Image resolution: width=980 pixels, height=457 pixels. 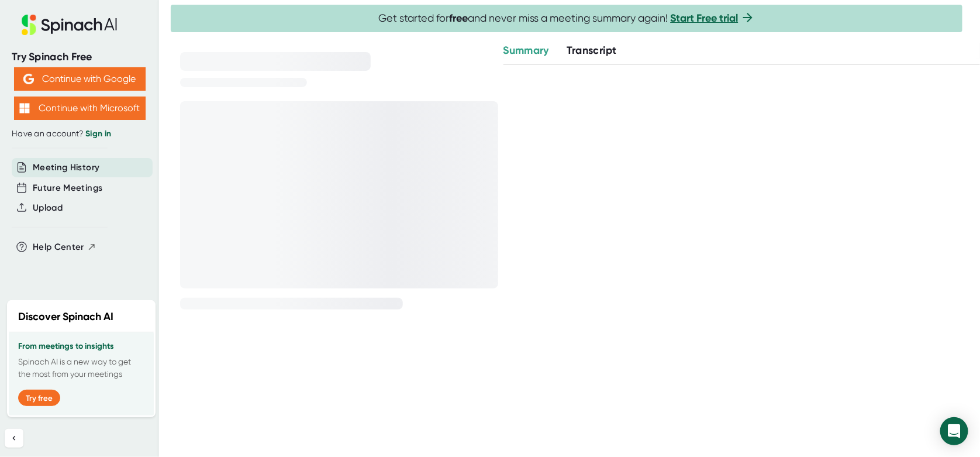 I want to click on span: Transcript, so click(x=592, y=50).